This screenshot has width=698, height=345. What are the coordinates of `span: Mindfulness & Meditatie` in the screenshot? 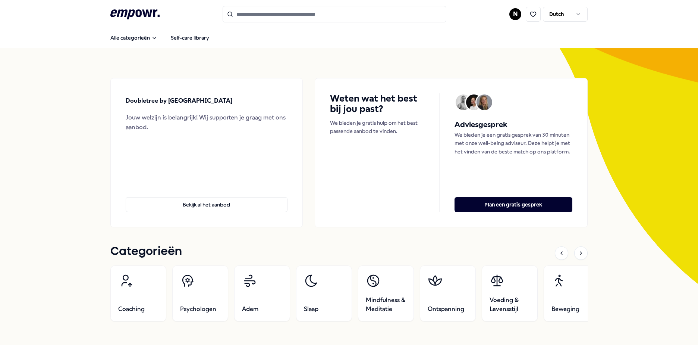 It's located at (386, 304).